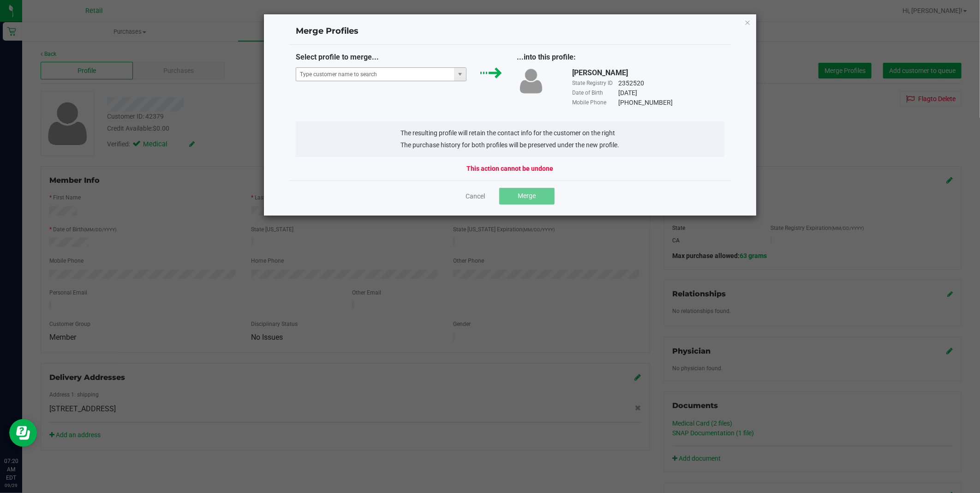  I want to click on a: Cancel, so click(476, 196).